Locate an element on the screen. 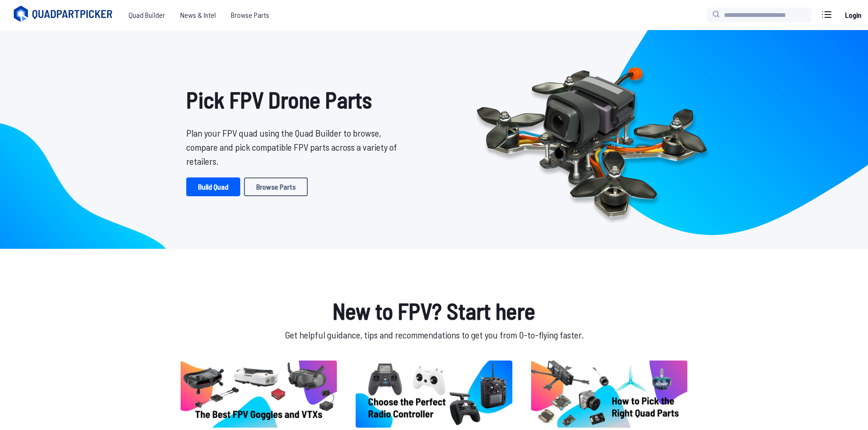  h1: Pick FPV Drone Parts is located at coordinates (295, 100).